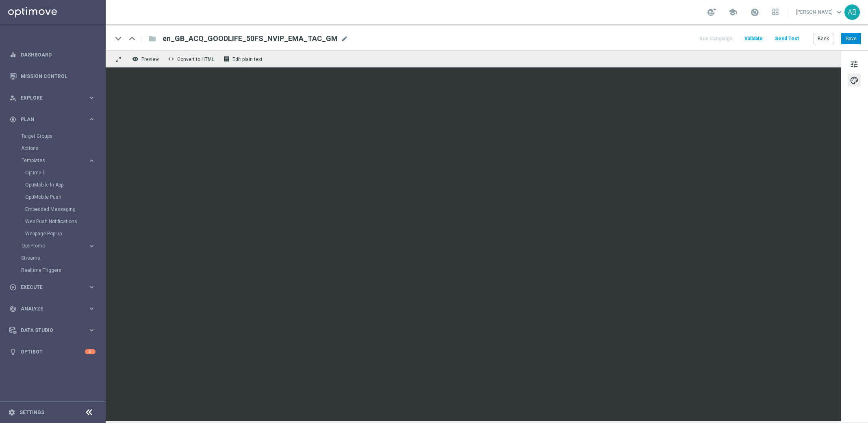  Describe the element at coordinates (52, 55) in the screenshot. I see `div: equalizer Dashboard` at that location.